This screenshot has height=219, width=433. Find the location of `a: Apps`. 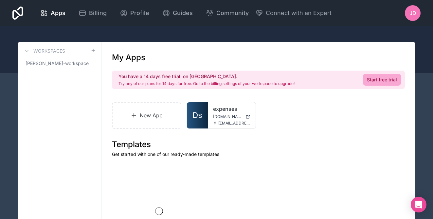

a: Apps is located at coordinates (53, 13).